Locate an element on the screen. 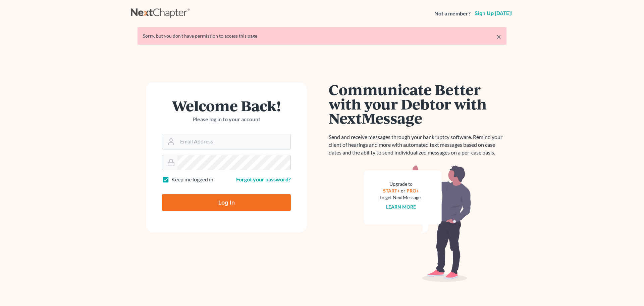  a: START+ is located at coordinates (391, 190).